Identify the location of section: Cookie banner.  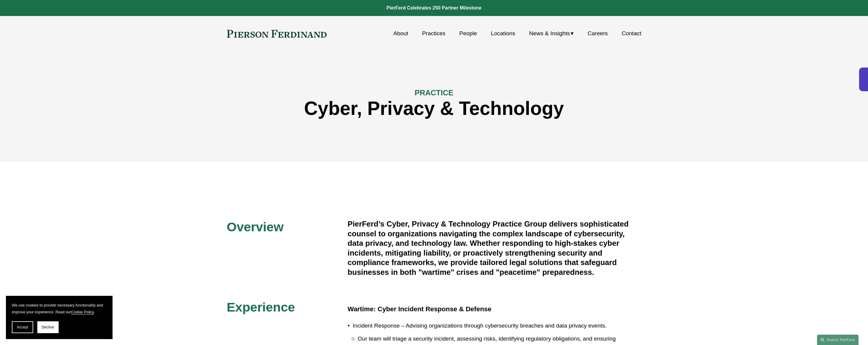
(59, 318).